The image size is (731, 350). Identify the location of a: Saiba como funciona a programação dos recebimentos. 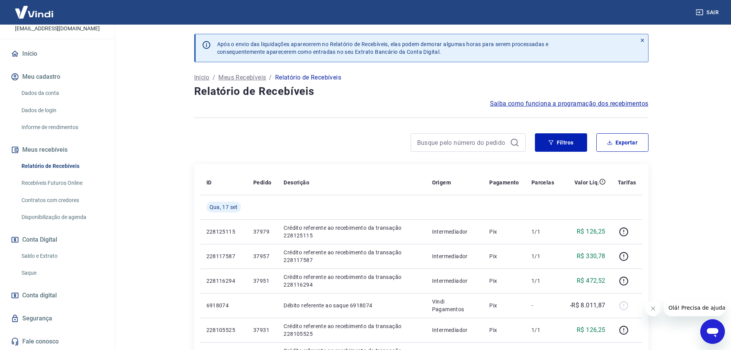
(569, 104).